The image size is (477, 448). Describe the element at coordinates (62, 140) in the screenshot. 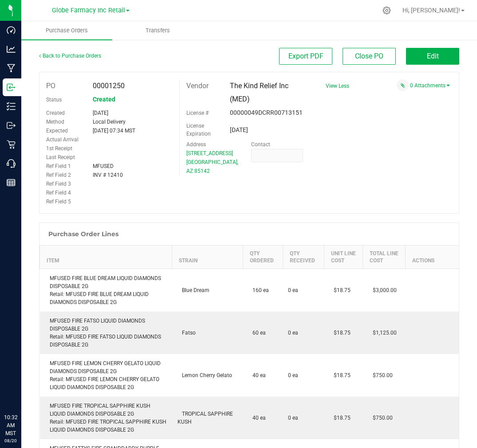

I see `label: Actual Arrival` at that location.